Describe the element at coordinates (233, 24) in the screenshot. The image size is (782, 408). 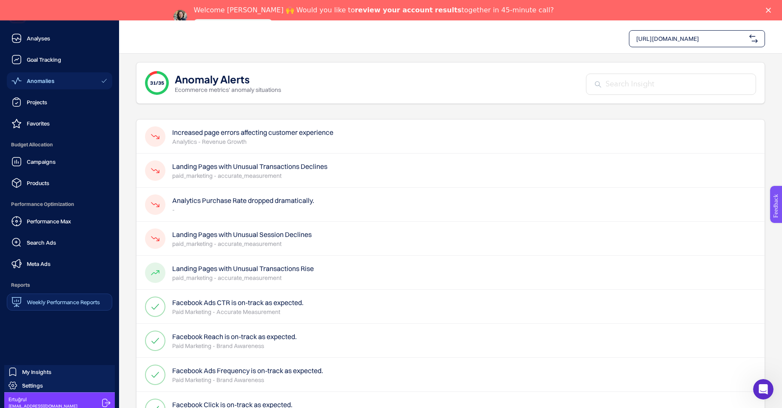
I see `a: Speak with an Expert` at that location.